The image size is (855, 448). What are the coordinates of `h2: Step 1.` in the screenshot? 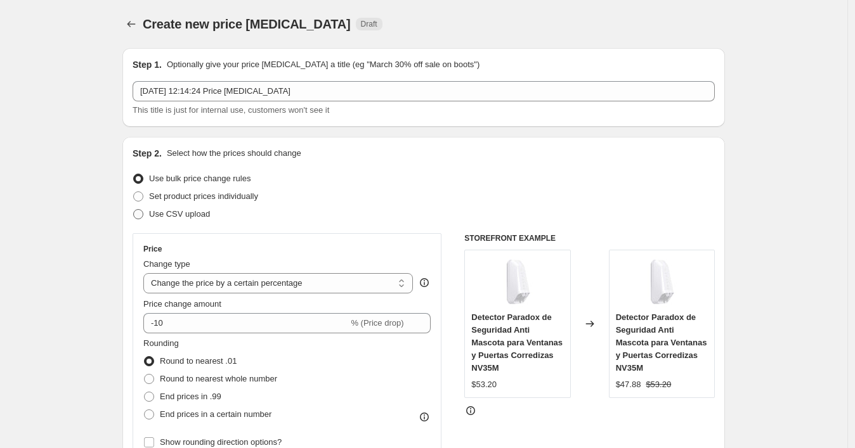 It's located at (147, 65).